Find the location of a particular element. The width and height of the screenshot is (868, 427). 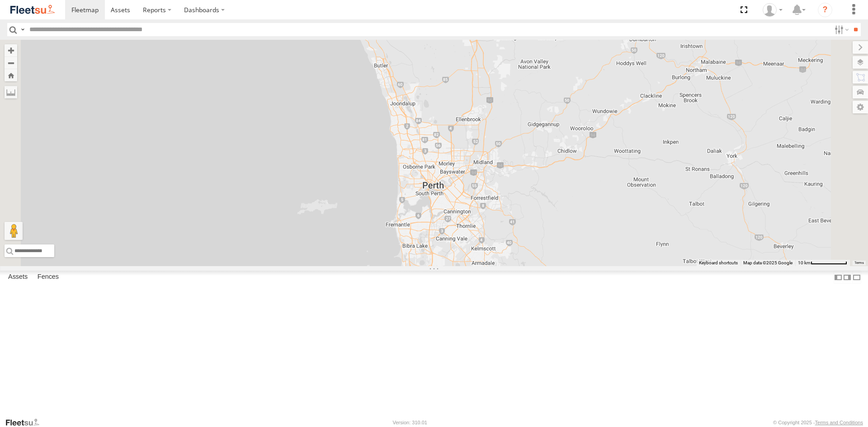

div: © Copyright 2025 - is located at coordinates (818, 422).